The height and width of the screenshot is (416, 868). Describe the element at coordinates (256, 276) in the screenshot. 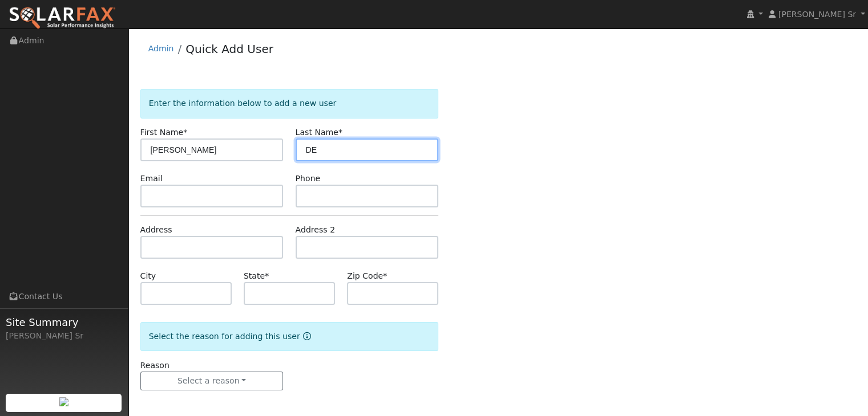

I see `label: State` at that location.